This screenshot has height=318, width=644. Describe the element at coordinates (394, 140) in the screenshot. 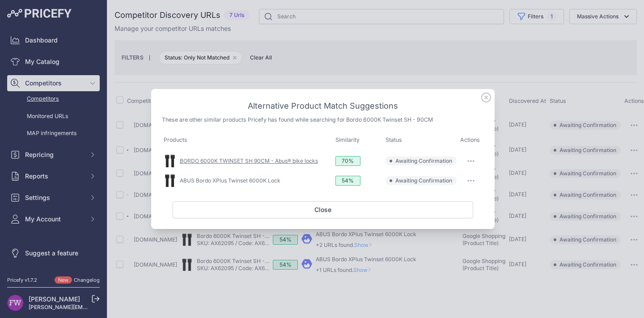

I see `span: Status` at that location.